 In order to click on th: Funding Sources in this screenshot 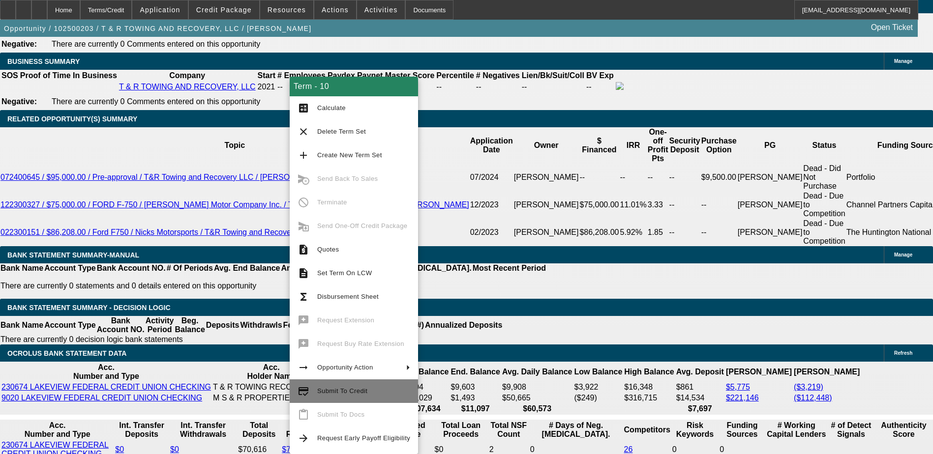, I will do `click(741, 430)`.